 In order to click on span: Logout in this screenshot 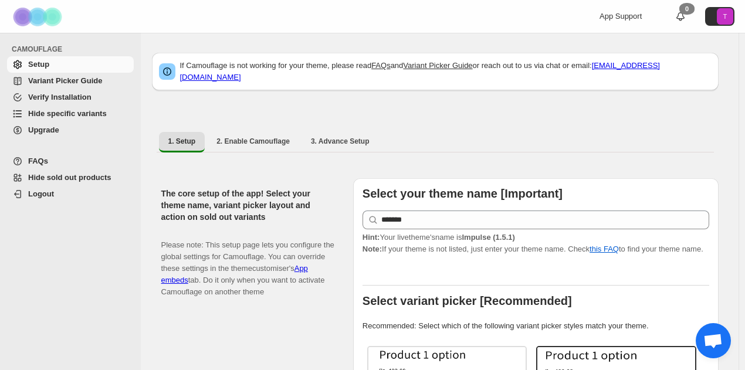, I will do `click(41, 194)`.